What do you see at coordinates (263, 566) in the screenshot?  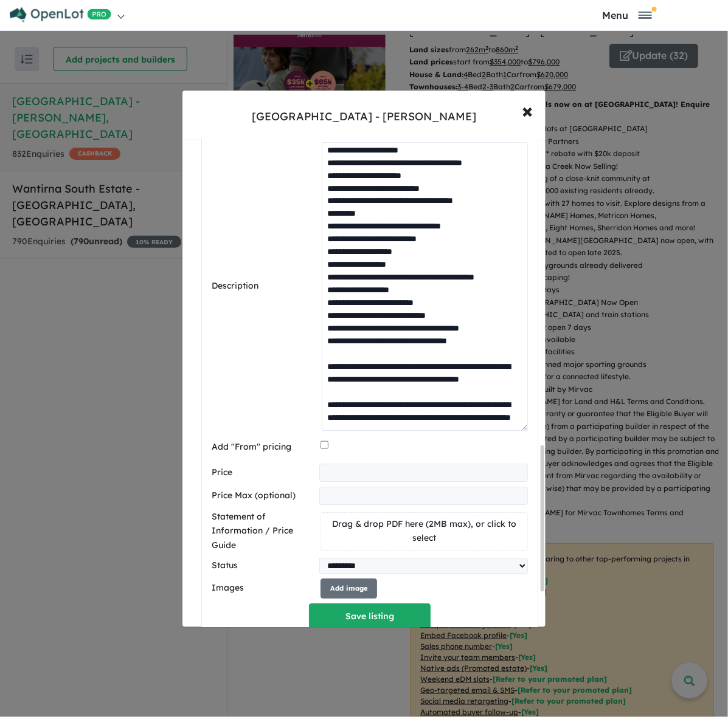 I see `label: Status` at bounding box center [263, 566].